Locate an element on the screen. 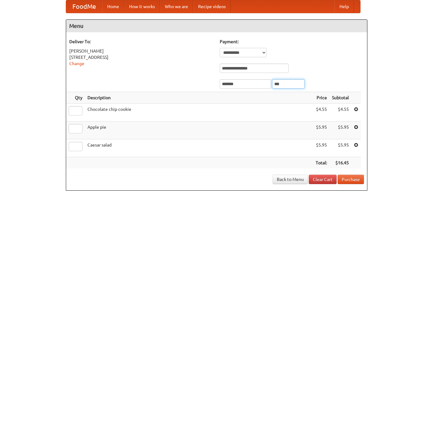 The image size is (426, 443). a: FoodMe is located at coordinates (84, 7).